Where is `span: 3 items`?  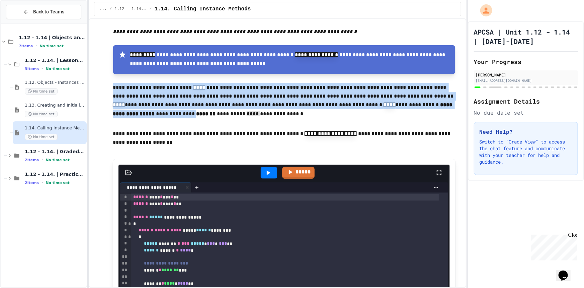
span: 3 items is located at coordinates (32, 69).